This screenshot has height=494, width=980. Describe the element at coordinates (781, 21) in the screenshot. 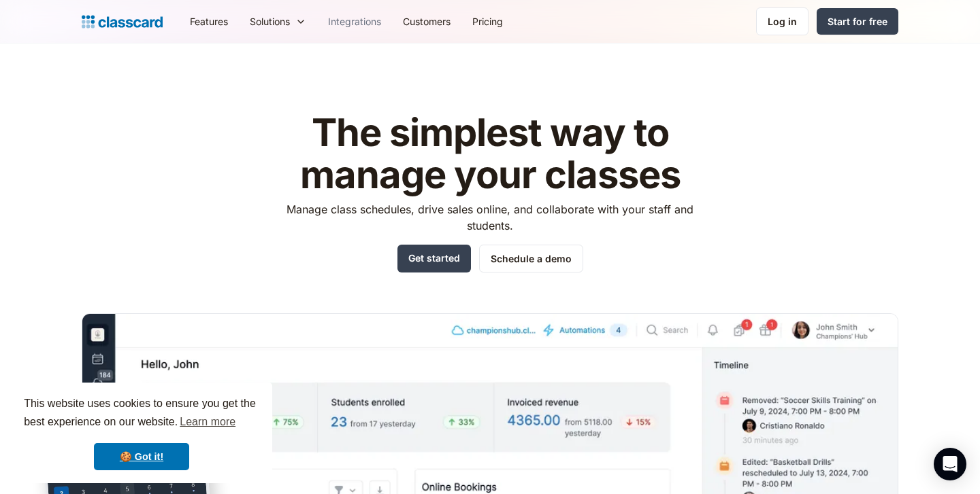

I see `div: Log in` at that location.